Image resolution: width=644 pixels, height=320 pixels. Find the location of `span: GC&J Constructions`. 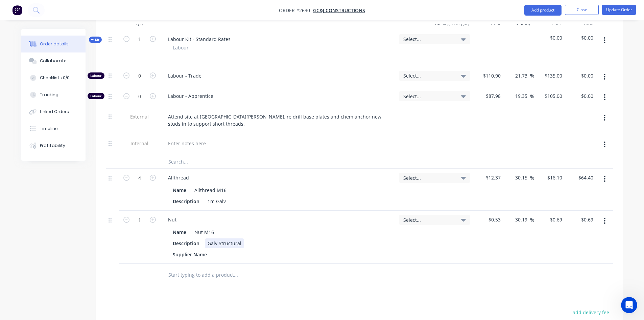

span: GC&J Constructions is located at coordinates (339, 10).